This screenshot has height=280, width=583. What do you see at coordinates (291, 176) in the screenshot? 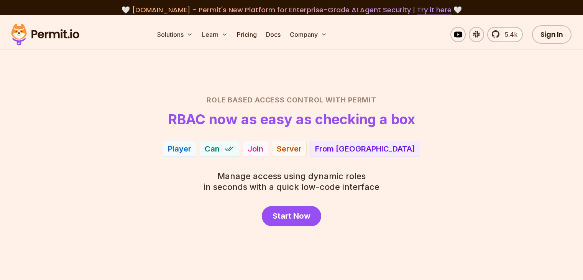
I see `span: Manage access using dynamic roles` at bounding box center [291, 176].